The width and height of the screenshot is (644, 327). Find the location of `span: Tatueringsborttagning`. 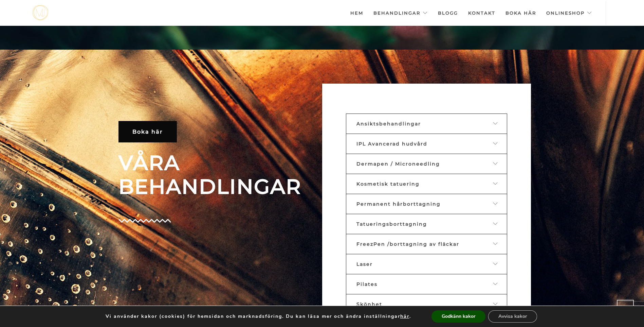

span: Tatueringsborttagning is located at coordinates (392, 224).